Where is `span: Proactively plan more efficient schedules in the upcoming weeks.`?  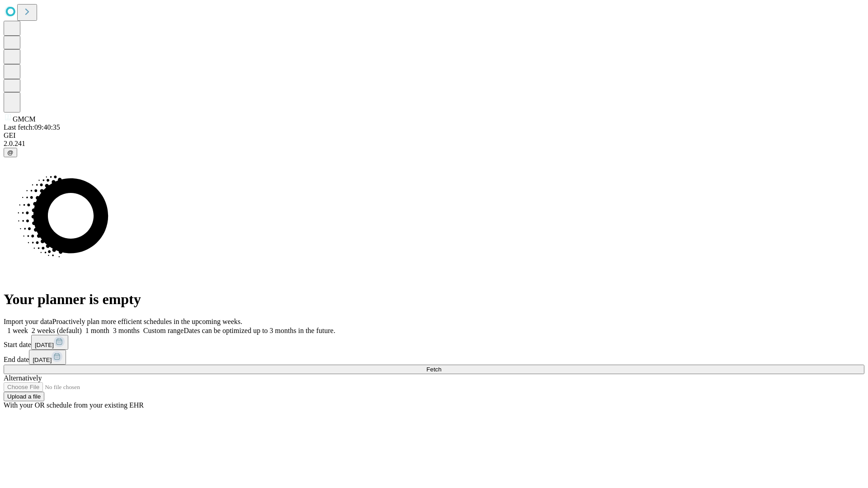
span: Proactively plan more efficient schedules in the upcoming weeks. is located at coordinates (147, 322).